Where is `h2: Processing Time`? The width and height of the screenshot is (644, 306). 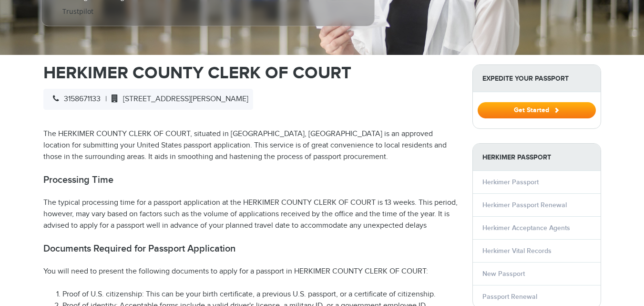 h2: Processing Time is located at coordinates (251, 180).